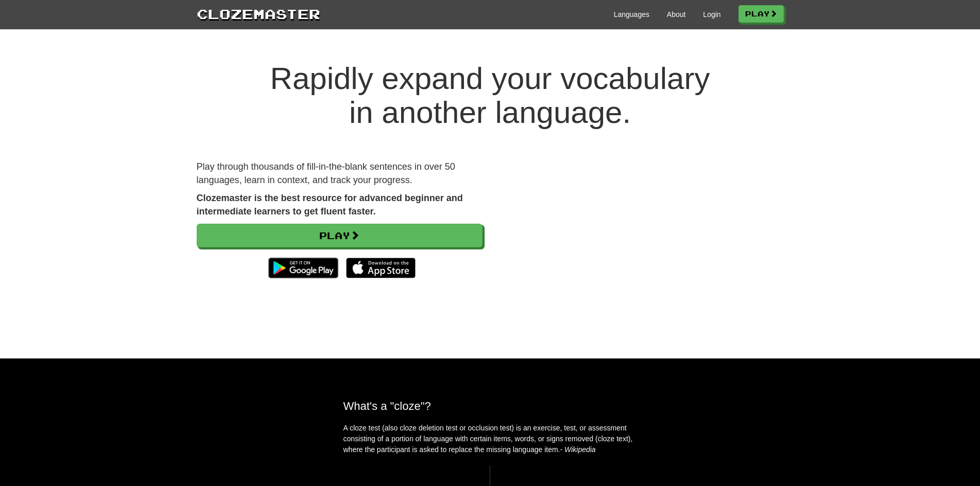  I want to click on a: About, so click(676, 15).